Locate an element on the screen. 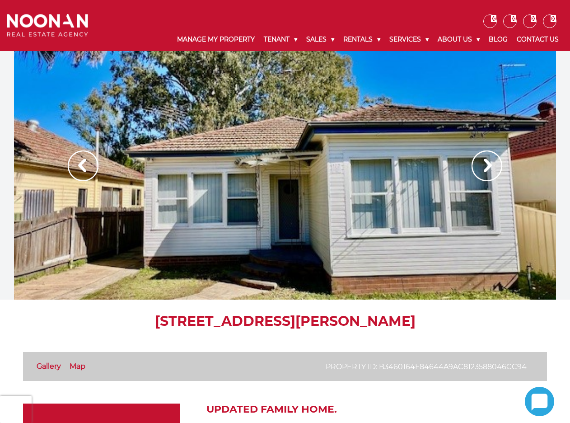 The width and height of the screenshot is (570, 423). a: Manage My Property is located at coordinates (216, 39).